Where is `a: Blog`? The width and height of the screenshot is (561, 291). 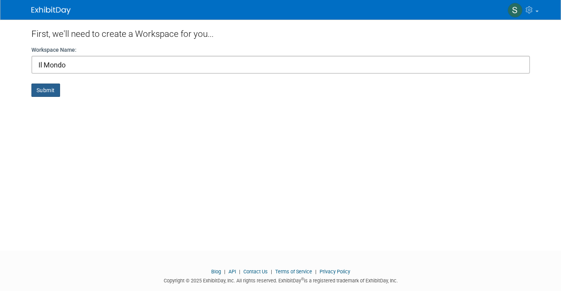
a: Blog is located at coordinates (216, 272).